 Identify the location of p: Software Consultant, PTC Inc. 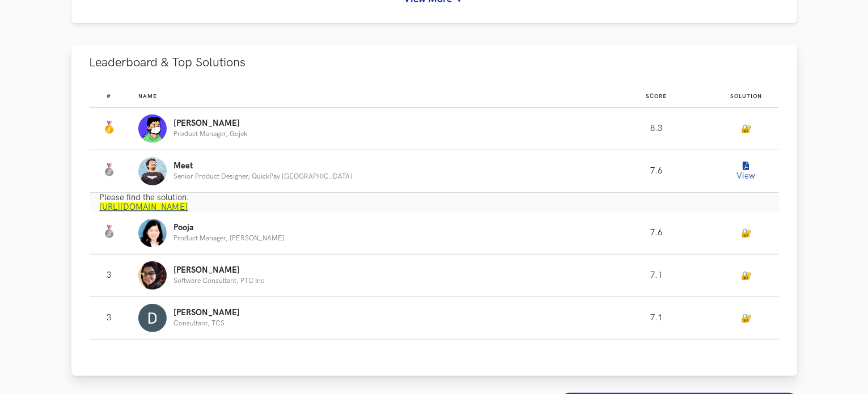
(219, 281).